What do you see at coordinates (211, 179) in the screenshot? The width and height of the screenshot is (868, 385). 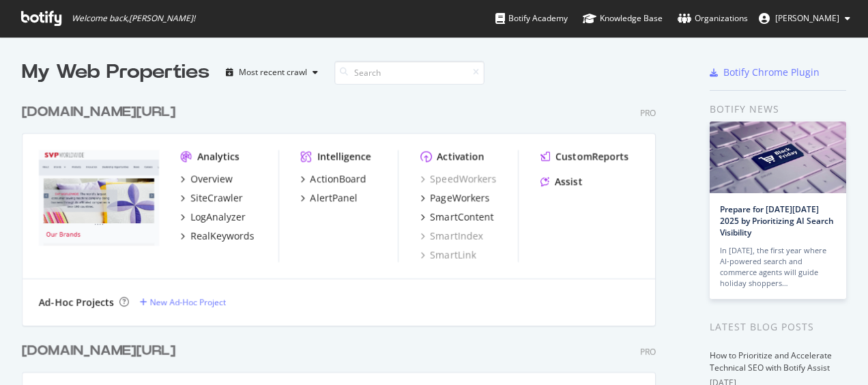 I see `div: Overview` at bounding box center [211, 179].